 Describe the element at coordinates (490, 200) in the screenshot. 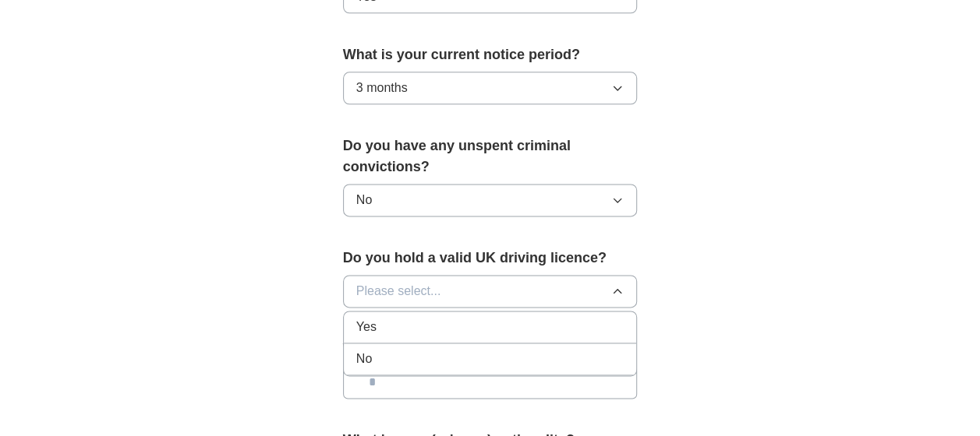

I see `button: No` at that location.